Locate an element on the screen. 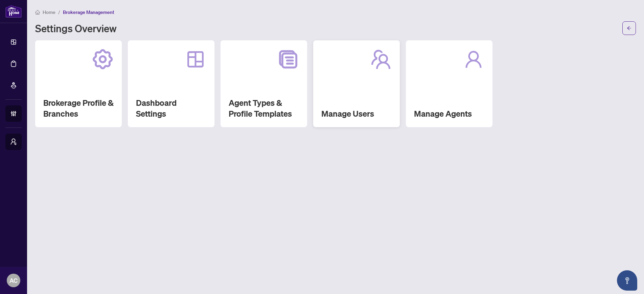 This screenshot has height=294, width=644. h1: Settings Overview is located at coordinates (76, 28).